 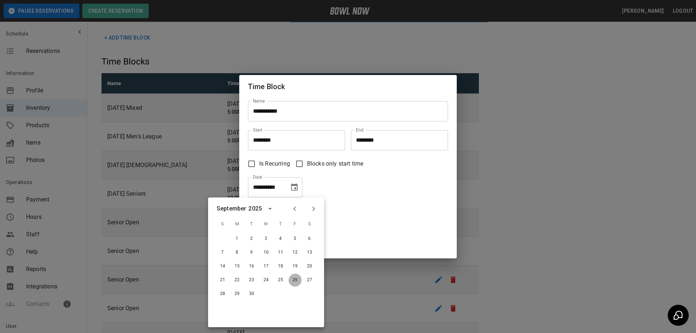 I want to click on button: Sep 15, 2025, so click(x=237, y=267).